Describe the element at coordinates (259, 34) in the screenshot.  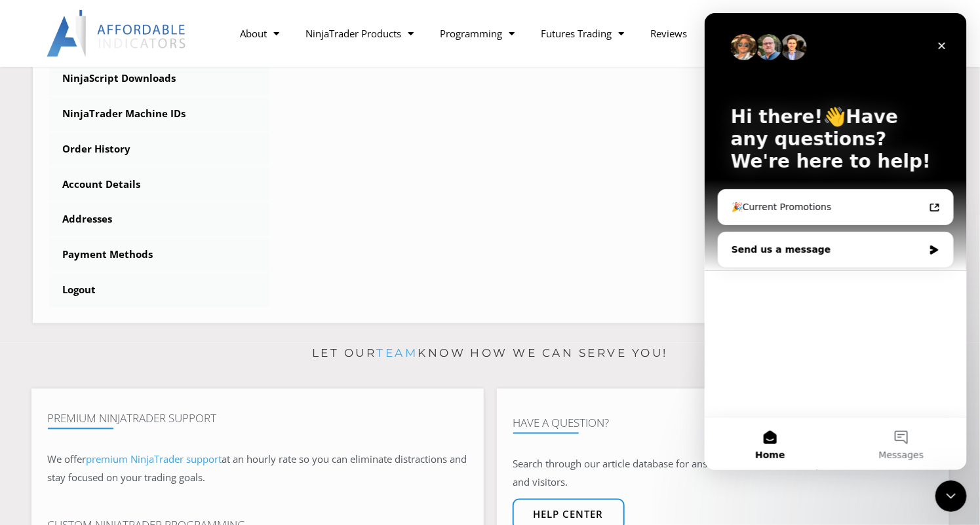
I see `a: About` at that location.